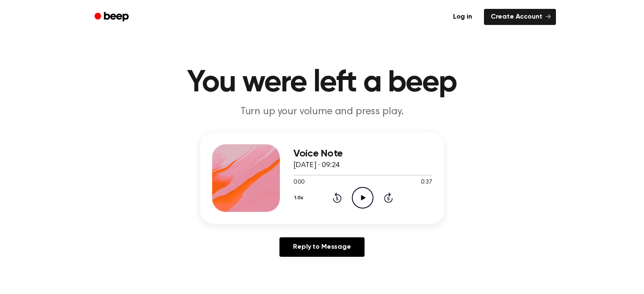 The height and width of the screenshot is (294, 644). I want to click on h3: Voice Note, so click(363, 154).